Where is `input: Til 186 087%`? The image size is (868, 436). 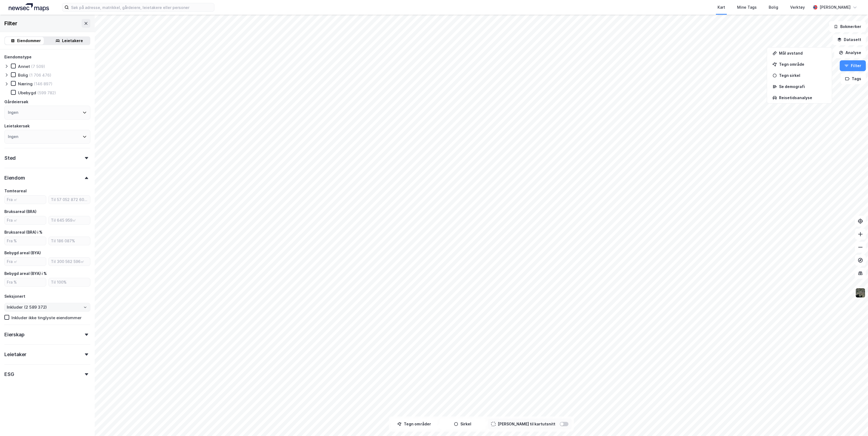
input: Til 186 087% is located at coordinates (70, 241).